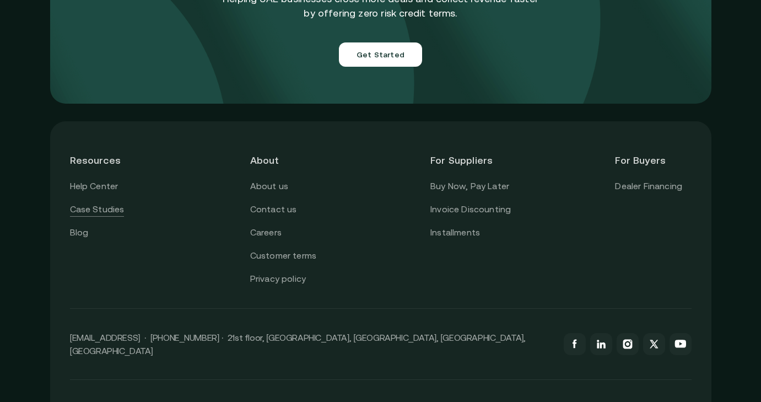 This screenshot has height=402, width=761. What do you see at coordinates (79, 233) in the screenshot?
I see `a: Blog` at bounding box center [79, 233].